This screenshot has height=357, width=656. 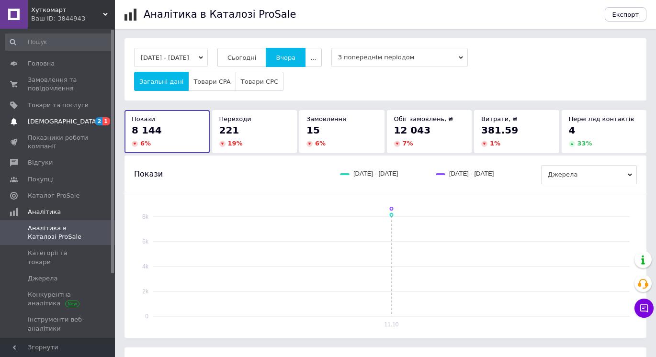 What do you see at coordinates (242, 57) in the screenshot?
I see `button: Сьогодні` at bounding box center [242, 57].